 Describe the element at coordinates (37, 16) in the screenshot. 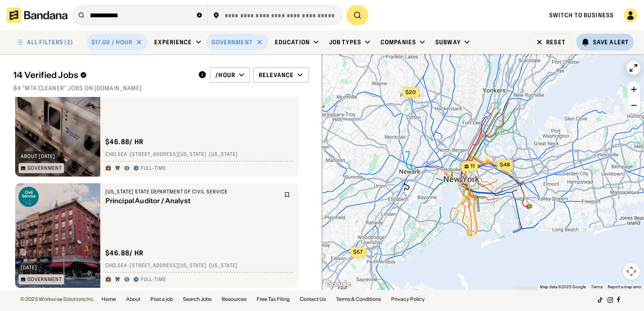

I see `img: Bandana logotype` at that location.